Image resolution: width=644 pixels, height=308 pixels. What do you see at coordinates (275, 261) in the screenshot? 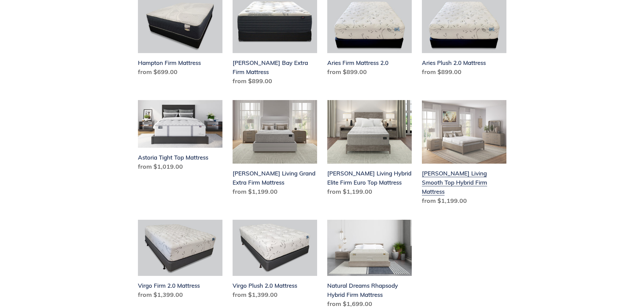
I see `a: Virgo Plush 2.0 Mattress` at bounding box center [275, 261].